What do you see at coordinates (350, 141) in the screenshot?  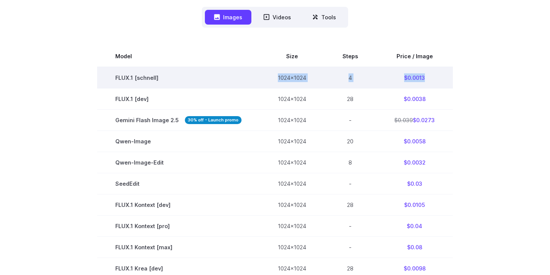 I see `td: 20` at bounding box center [350, 141].